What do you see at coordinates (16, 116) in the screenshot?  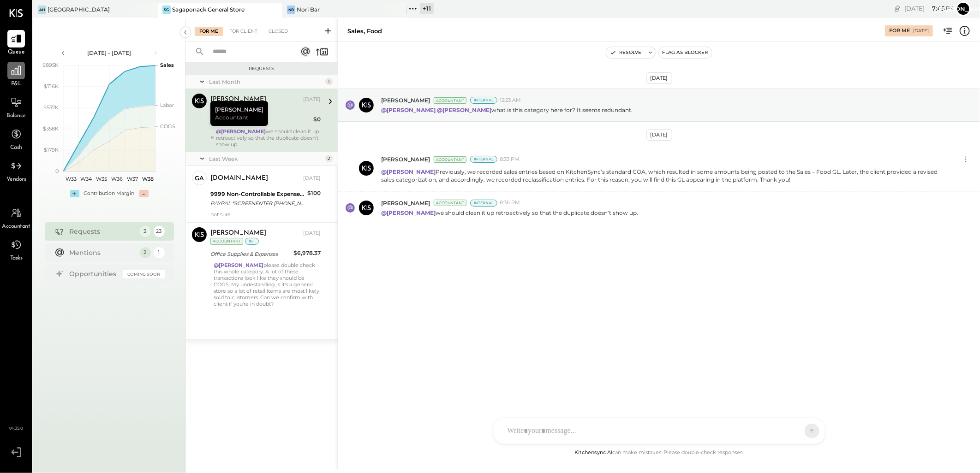 I see `span: Balance` at bounding box center [16, 116].